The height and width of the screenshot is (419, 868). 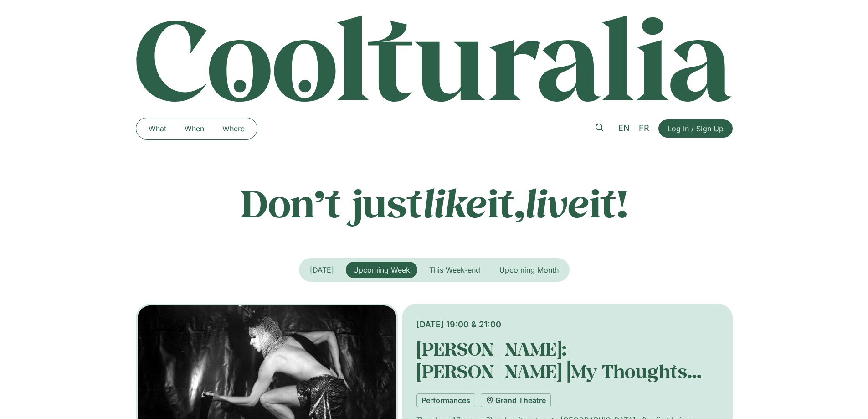 What do you see at coordinates (455, 270) in the screenshot?
I see `span: This Week-end` at bounding box center [455, 270].